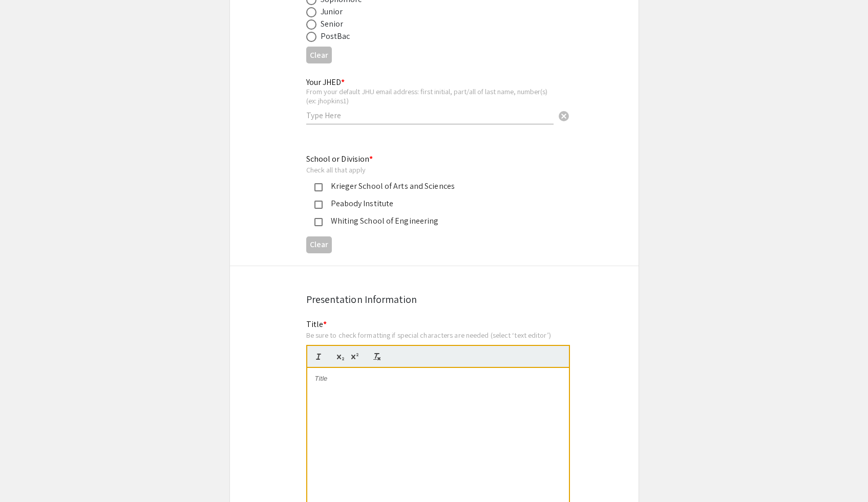 The height and width of the screenshot is (502, 868). What do you see at coordinates (430, 221) in the screenshot?
I see `div: Whiting School of Engineering` at bounding box center [430, 221].